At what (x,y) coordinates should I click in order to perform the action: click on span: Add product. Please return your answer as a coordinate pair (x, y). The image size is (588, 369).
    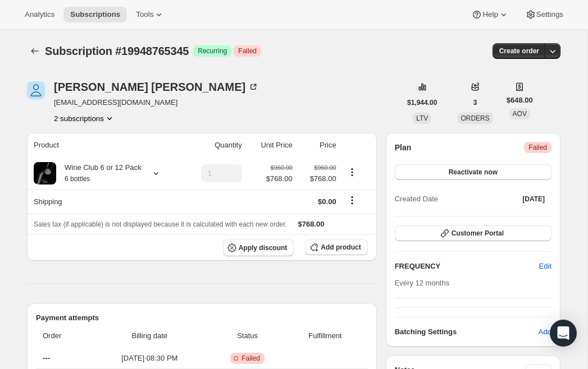
    Looking at the image, I should click on (340, 248).